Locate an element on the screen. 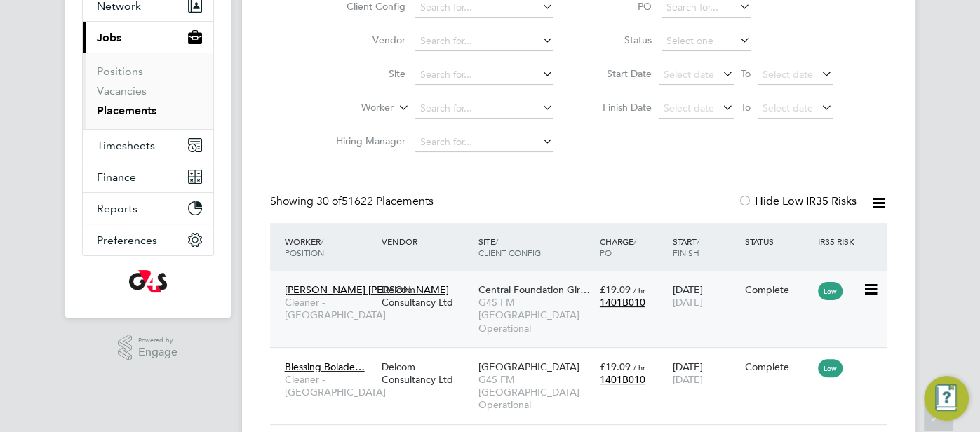 This screenshot has width=980, height=432. span: 30 of is located at coordinates (329, 201).